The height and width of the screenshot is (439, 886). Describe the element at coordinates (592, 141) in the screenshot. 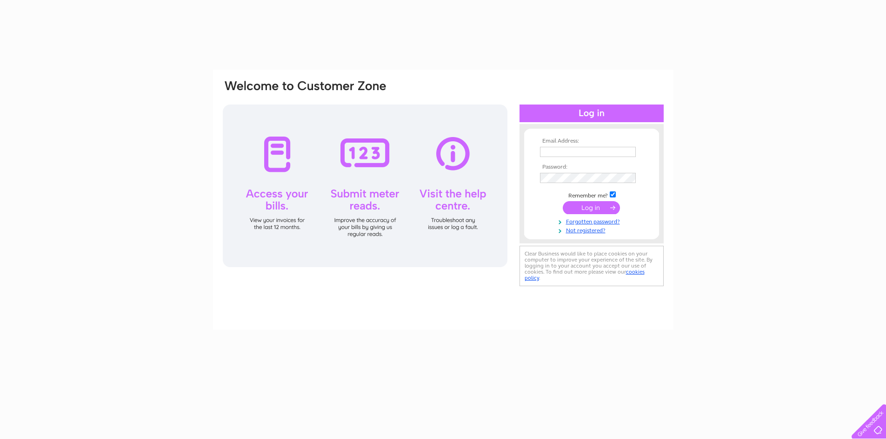

I see `th: Email Address:` at that location.